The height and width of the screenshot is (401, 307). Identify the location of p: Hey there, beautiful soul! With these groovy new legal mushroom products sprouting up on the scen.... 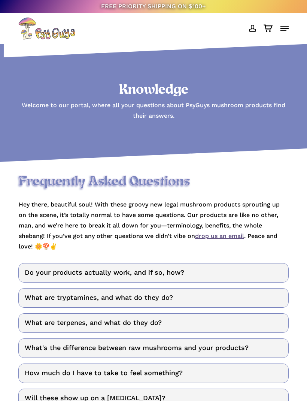
(154, 226).